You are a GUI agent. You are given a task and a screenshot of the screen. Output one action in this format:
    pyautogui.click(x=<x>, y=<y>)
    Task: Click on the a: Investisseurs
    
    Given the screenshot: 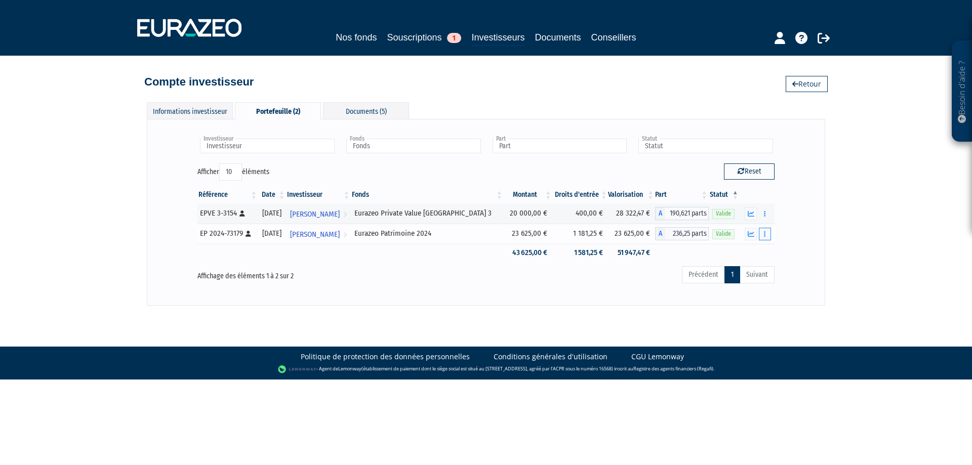 What is the action you would take?
    pyautogui.click(x=498, y=38)
    